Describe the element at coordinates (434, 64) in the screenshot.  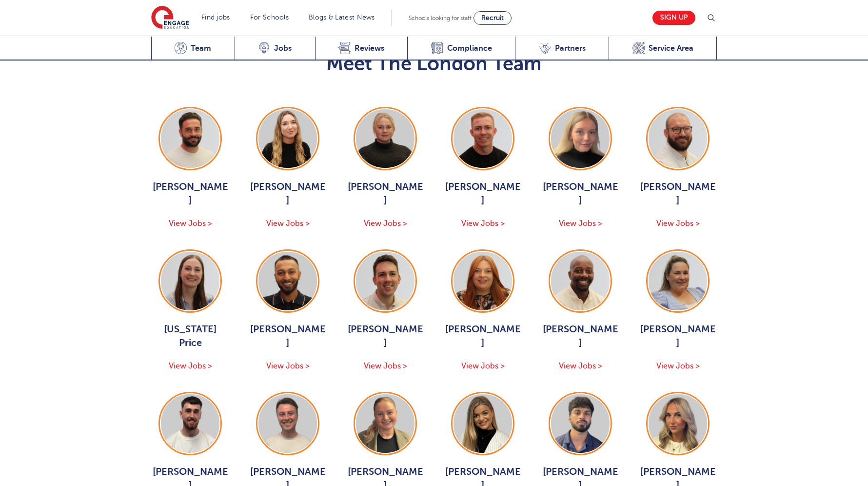
I see `h2: Meet The London Team` at that location.